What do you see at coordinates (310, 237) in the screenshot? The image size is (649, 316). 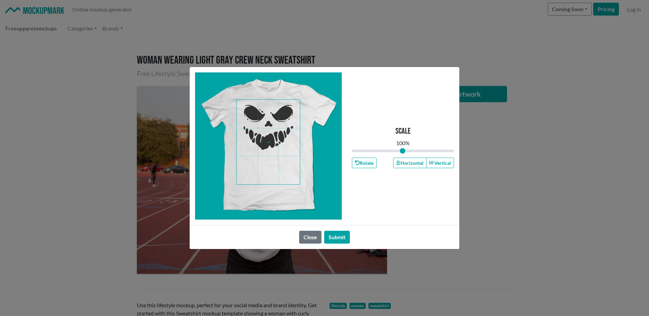 I see `button: Close` at bounding box center [310, 237].